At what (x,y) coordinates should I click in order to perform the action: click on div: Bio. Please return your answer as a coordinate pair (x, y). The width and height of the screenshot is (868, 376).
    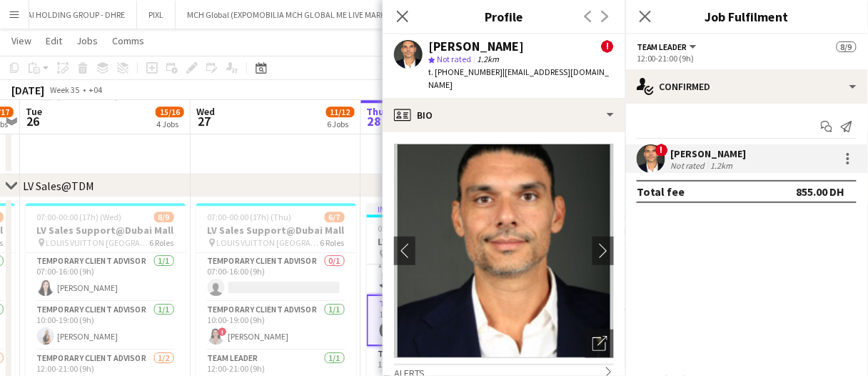
    Looking at the image, I should click on (504, 115).